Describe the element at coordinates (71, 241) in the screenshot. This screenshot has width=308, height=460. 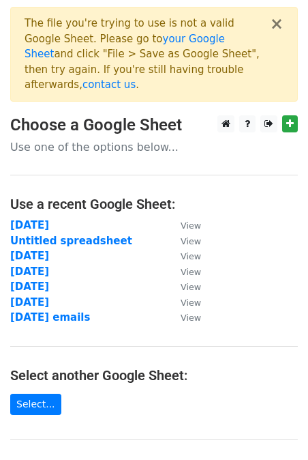
I see `a: Untitled spreadsheet` at that location.